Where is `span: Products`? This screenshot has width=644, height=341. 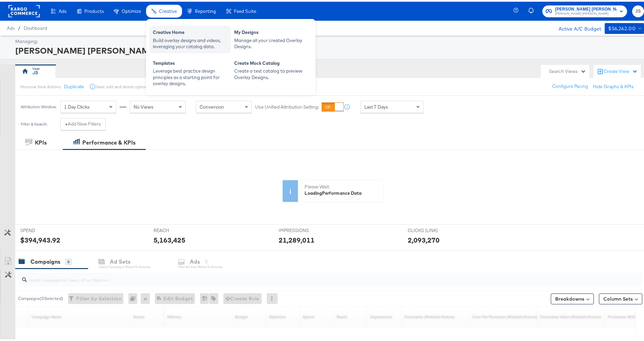
span: Products is located at coordinates (94, 9).